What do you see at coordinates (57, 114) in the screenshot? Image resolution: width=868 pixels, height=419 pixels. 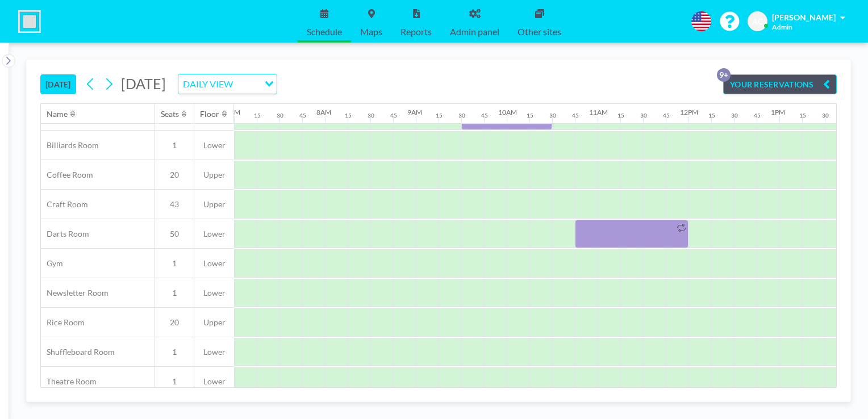 I see `div: Name` at bounding box center [57, 114].